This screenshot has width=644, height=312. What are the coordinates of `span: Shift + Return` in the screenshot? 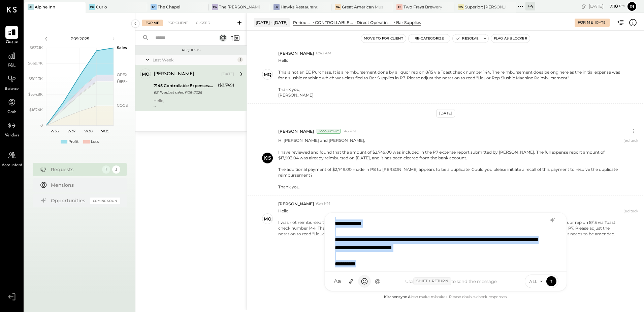 It's located at (432, 281).